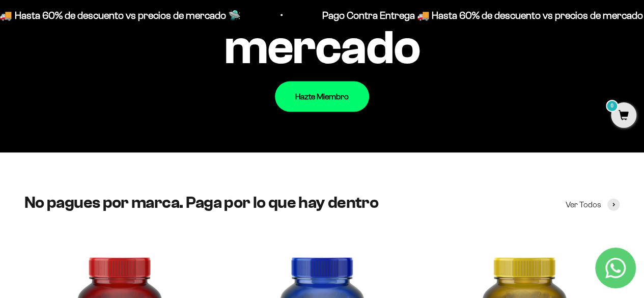  What do you see at coordinates (322, 97) in the screenshot?
I see `a: Hazte Miembro` at bounding box center [322, 97].